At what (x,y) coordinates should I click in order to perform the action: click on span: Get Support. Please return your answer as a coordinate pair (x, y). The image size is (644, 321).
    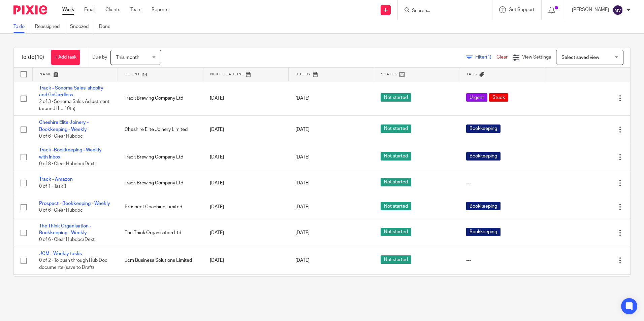
    Looking at the image, I should click on (521, 10).